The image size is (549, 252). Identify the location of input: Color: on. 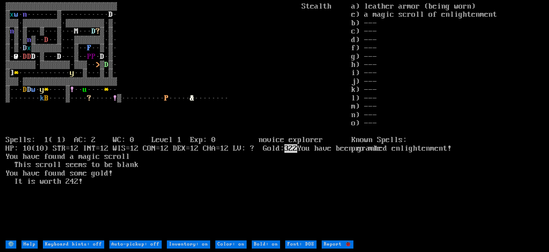
(231, 244).